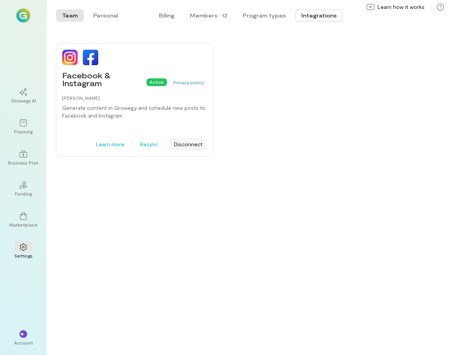 Image resolution: width=449 pixels, height=355 pixels. Describe the element at coordinates (23, 158) in the screenshot. I see `a: Business Plan` at that location.